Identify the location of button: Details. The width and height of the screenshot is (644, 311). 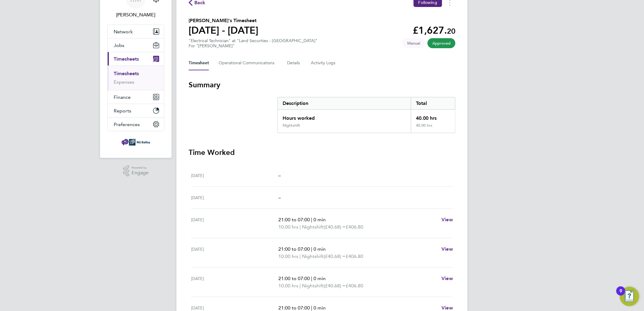
(294, 63).